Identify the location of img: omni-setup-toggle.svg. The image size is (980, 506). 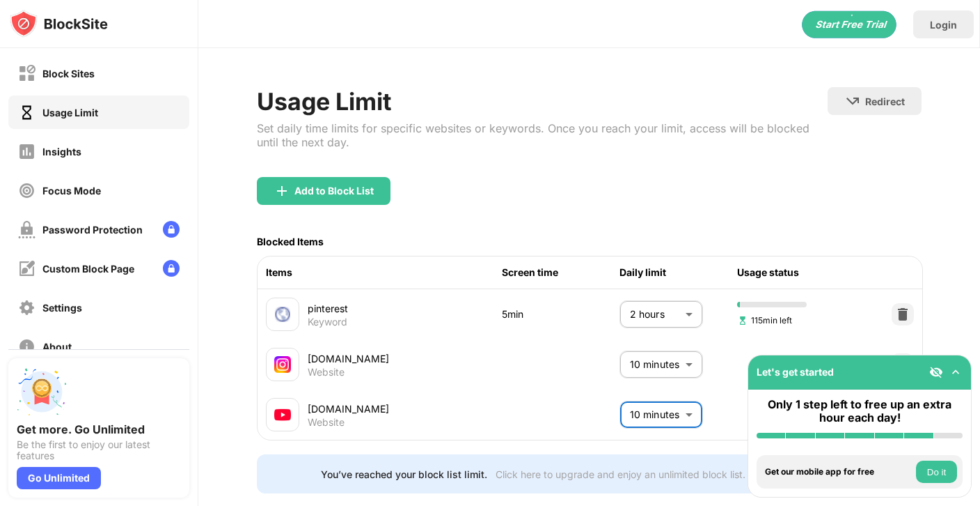
(956, 372).